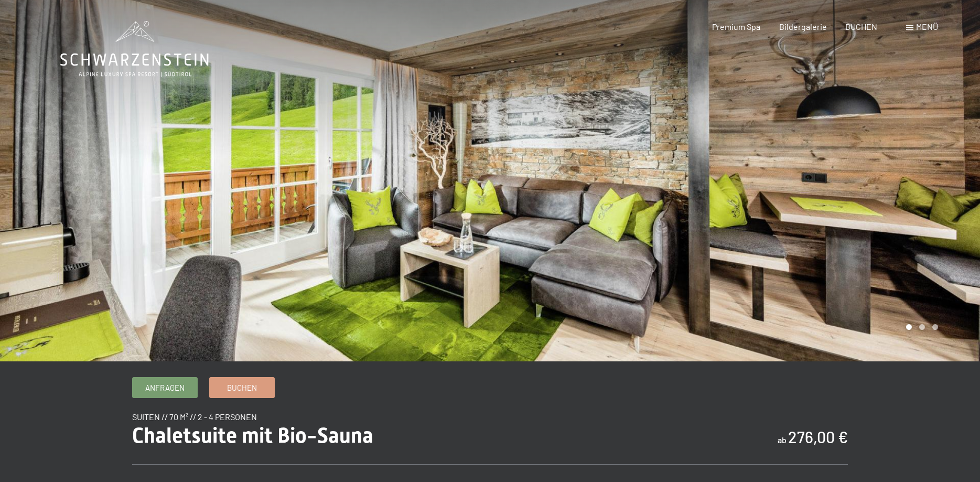  I want to click on span: Bildergalerie, so click(803, 26).